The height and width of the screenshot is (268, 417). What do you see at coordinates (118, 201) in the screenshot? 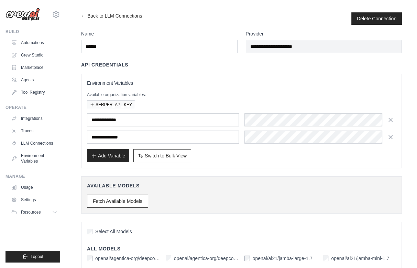
I see `button: Fetch Available Models` at bounding box center [118, 201].